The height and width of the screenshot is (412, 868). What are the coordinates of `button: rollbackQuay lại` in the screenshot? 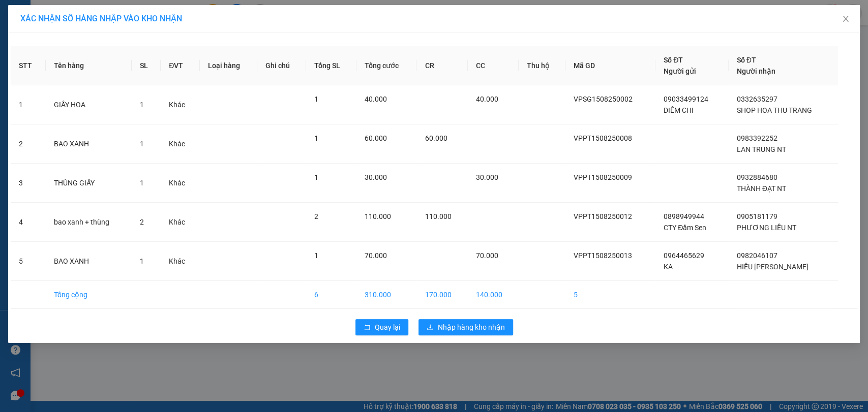 It's located at (382, 327).